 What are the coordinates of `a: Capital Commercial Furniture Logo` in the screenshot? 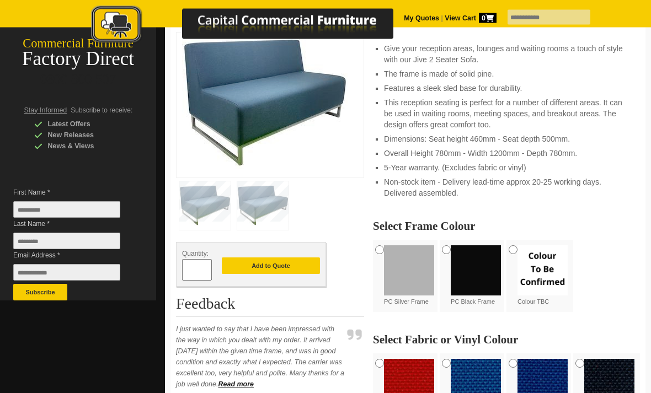 It's located at (254, 27).